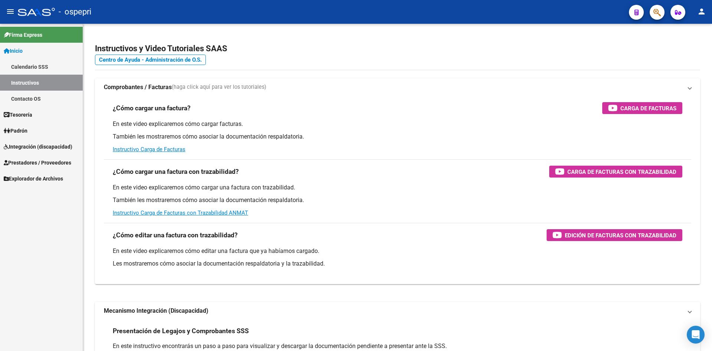 This screenshot has width=712, height=351. What do you see at coordinates (18, 115) in the screenshot?
I see `span: Tesorería` at bounding box center [18, 115].